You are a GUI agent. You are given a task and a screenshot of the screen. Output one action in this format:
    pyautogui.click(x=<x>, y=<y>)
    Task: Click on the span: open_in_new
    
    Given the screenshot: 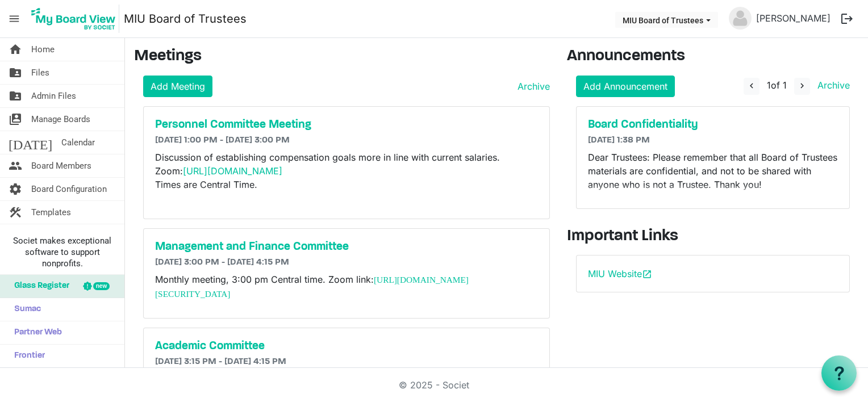 What is the action you would take?
    pyautogui.click(x=647, y=275)
    